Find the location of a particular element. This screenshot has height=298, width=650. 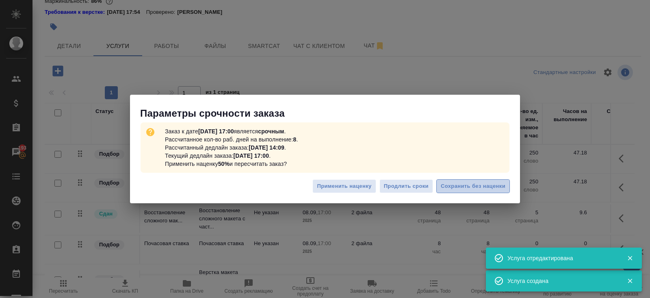

button: Продлить сроки is located at coordinates (407, 186).